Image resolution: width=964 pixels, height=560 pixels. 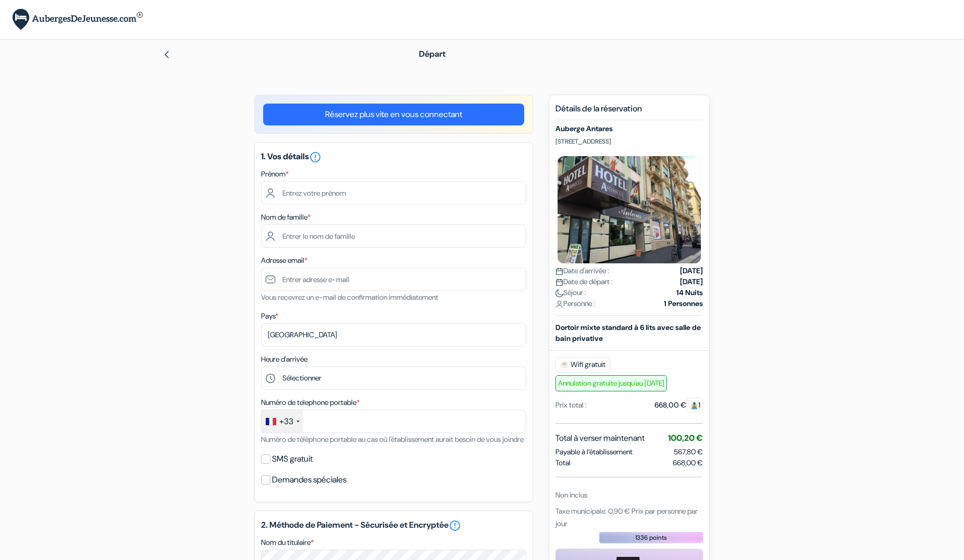 What do you see at coordinates (393, 236) in the screenshot?
I see `input: Entrer le nom de famille` at bounding box center [393, 236].